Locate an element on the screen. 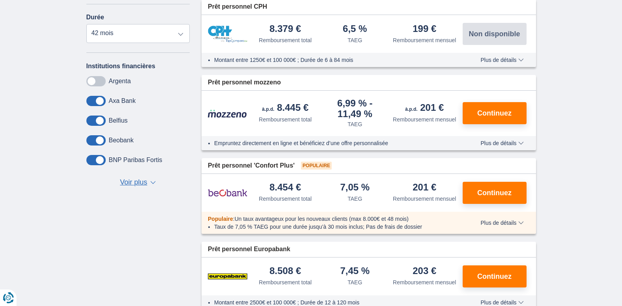 This screenshot has width=622, height=306. span: Voir plus is located at coordinates (133, 183).